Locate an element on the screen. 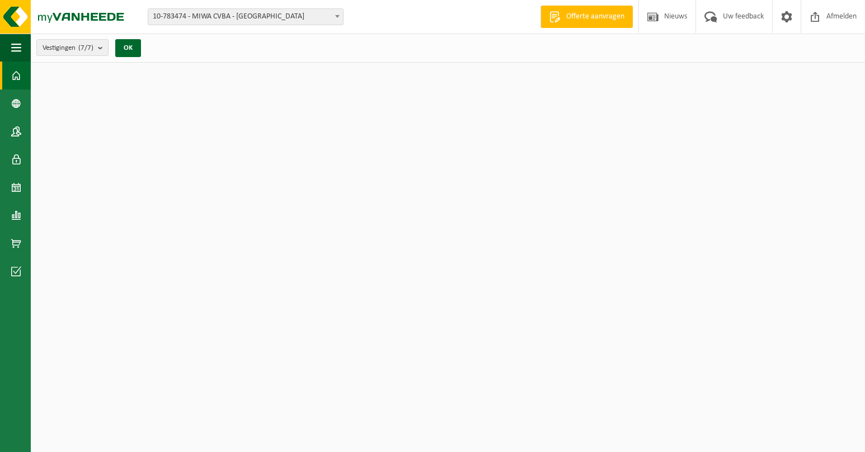 The width and height of the screenshot is (865, 452). span: Vestigingen is located at coordinates (68, 48).